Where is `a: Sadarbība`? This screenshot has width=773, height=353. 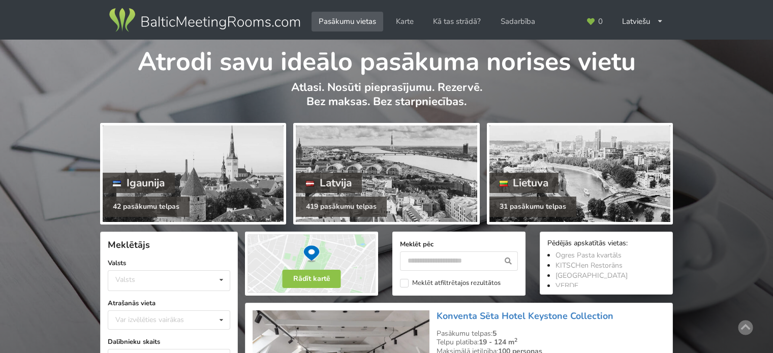 a: Sadarbība is located at coordinates (518, 21).